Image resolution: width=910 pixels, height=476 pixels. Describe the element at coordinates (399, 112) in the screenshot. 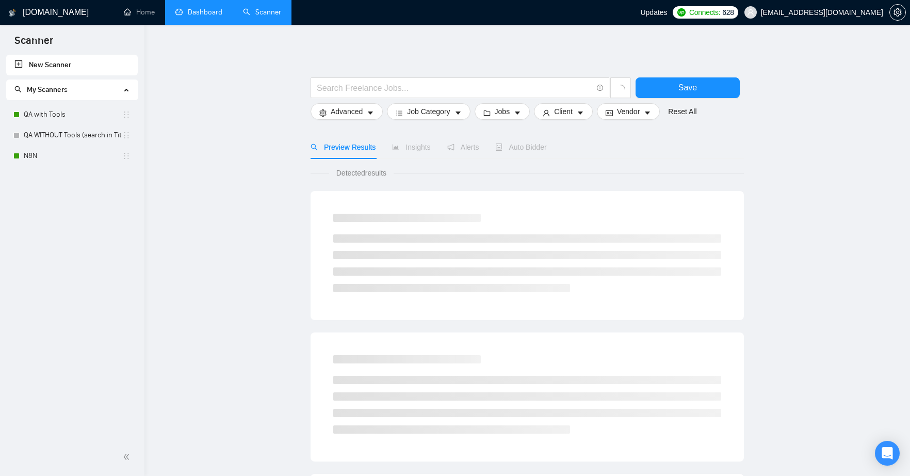

I see `span: bars` at that location.